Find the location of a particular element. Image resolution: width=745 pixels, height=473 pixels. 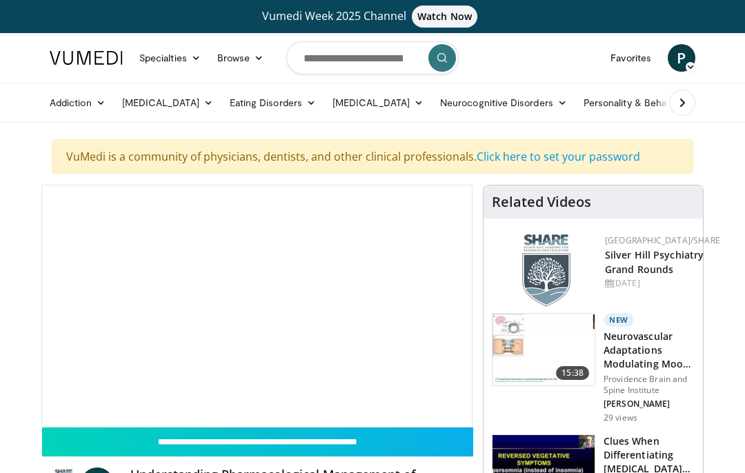

a: Specialties is located at coordinates (170, 58).